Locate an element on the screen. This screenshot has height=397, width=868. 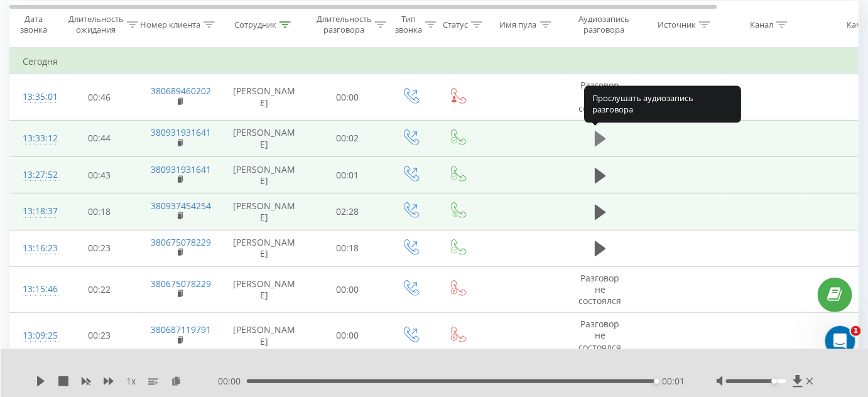
a: 380689460202 is located at coordinates (181, 91).